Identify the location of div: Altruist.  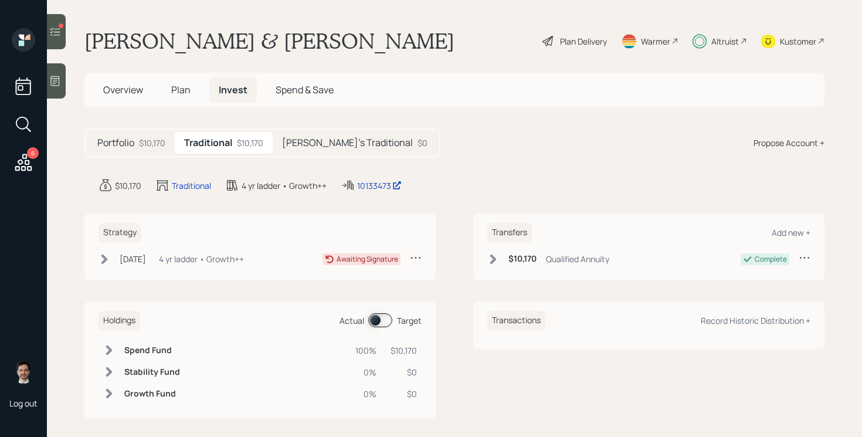
(725, 41).